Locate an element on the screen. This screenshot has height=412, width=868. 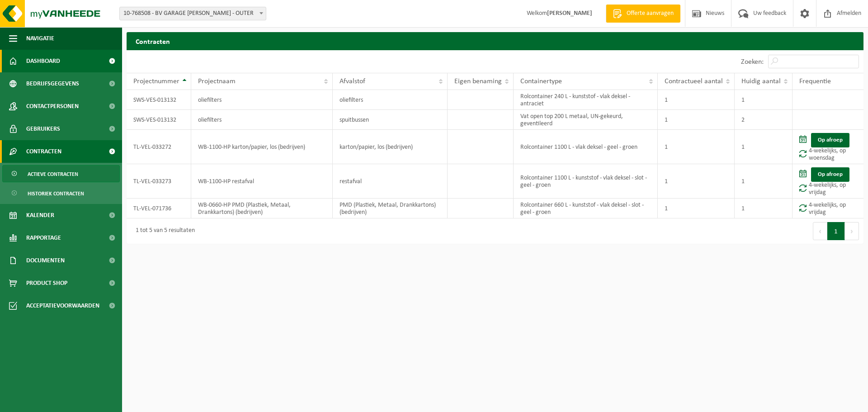
span: Dashboard is located at coordinates (43, 61).